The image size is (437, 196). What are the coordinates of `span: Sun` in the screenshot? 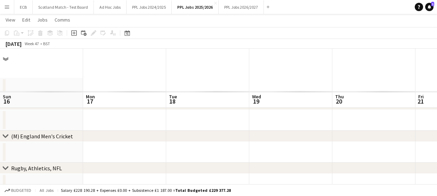 It's located at (7, 97).